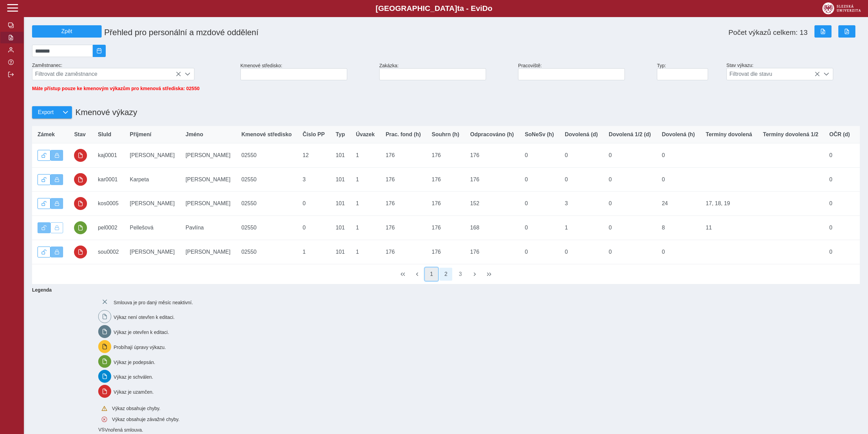  I want to click on button: 3, so click(460, 274).